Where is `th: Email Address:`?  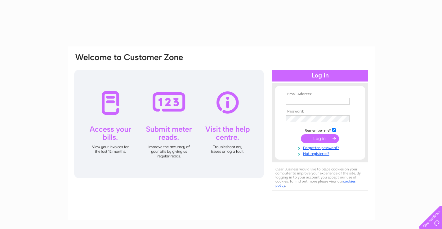 th: Email Address: is located at coordinates (320, 94).